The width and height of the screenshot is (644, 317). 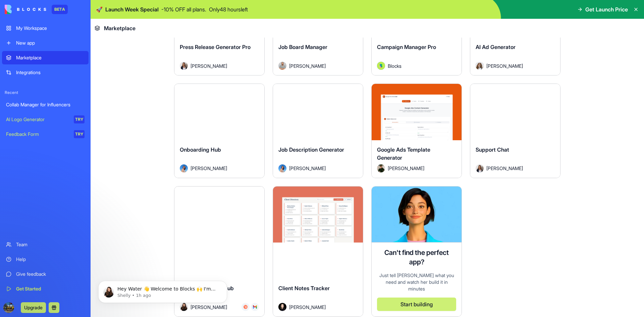 I want to click on div: My Workspace, so click(x=50, y=28).